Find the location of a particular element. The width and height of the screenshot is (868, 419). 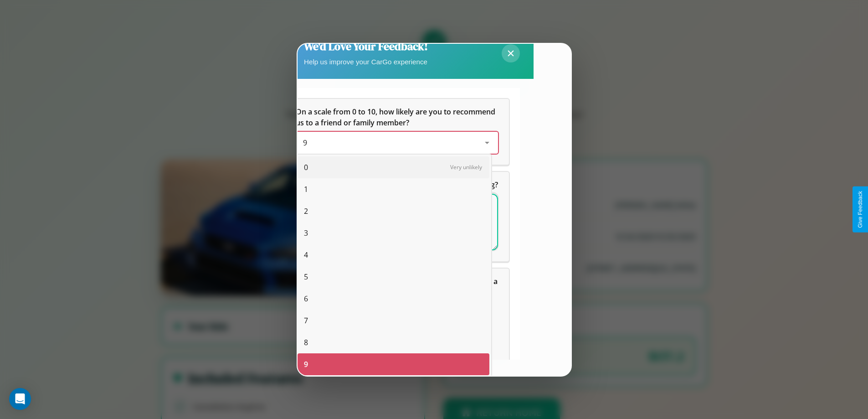

span: 7 is located at coordinates (306, 320).